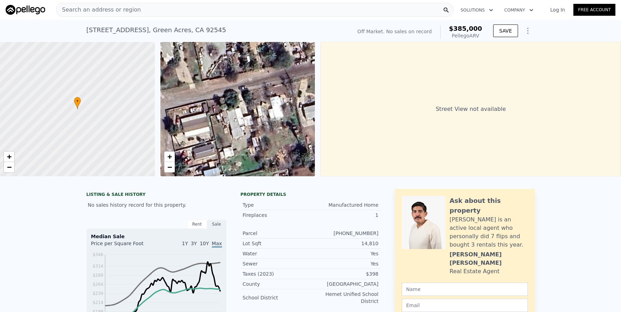 This screenshot has width=621, height=312. What do you see at coordinates (25, 10) in the screenshot?
I see `img: Pellego` at bounding box center [25, 10].